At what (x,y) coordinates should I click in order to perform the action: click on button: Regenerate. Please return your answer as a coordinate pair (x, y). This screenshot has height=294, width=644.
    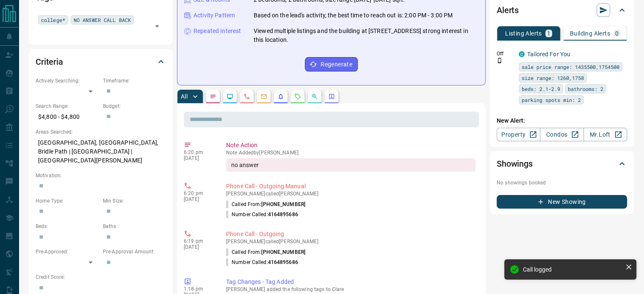
    Looking at the image, I should click on (331, 64).